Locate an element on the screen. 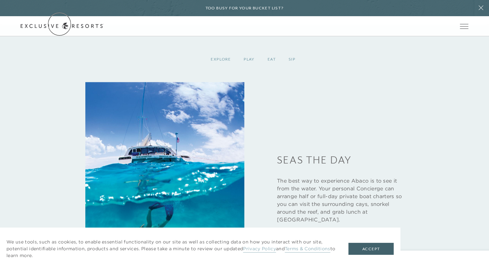  div: EAT is located at coordinates (272, 59).